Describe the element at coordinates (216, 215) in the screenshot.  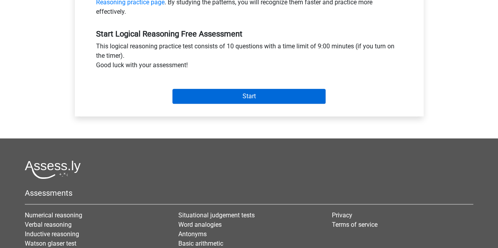
I see `a: Situational judgement tests` at that location.